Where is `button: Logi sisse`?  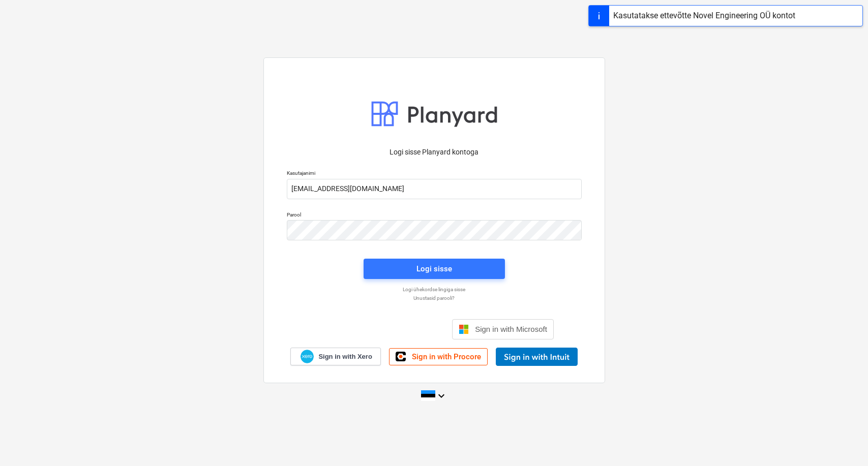 button: Logi sisse is located at coordinates (434, 269).